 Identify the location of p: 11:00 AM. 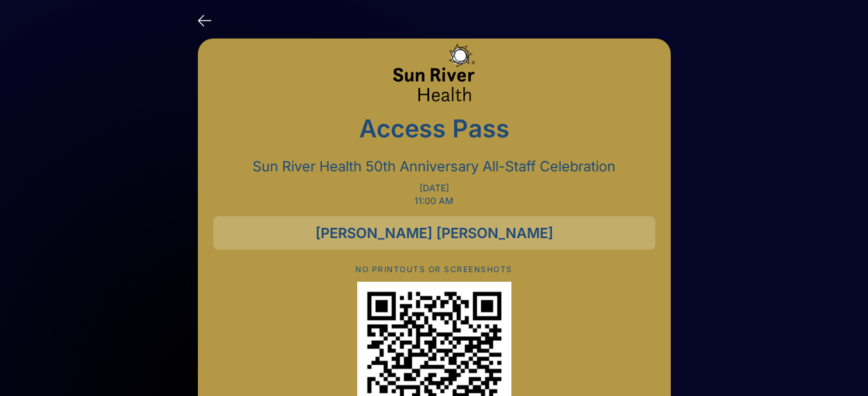
(434, 201).